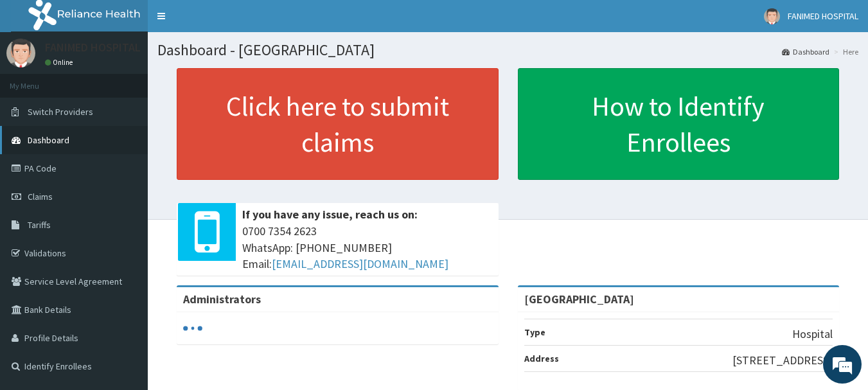 The width and height of the screenshot is (868, 390). I want to click on span: Switch Providers, so click(61, 112).